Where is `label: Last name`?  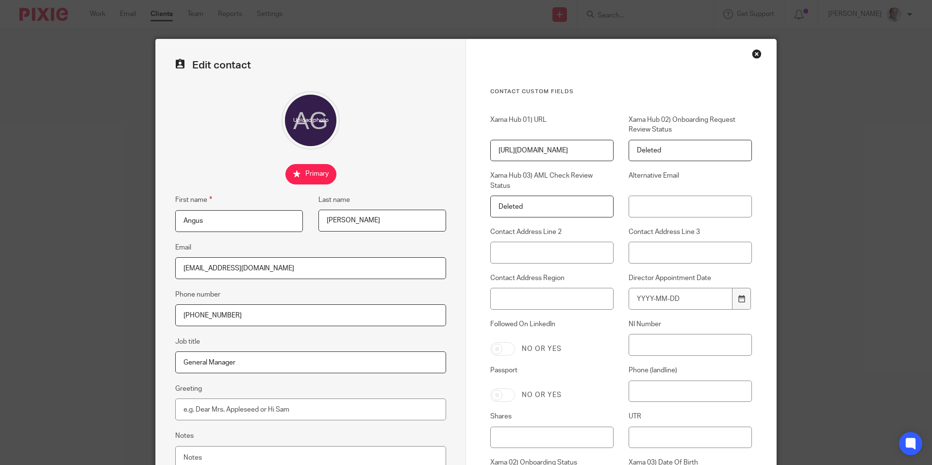 label: Last name is located at coordinates (334, 200).